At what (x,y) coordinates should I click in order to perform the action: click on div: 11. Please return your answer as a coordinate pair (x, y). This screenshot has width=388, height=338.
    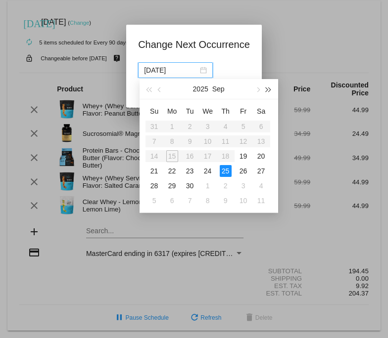
    Looking at the image, I should click on (261, 201).